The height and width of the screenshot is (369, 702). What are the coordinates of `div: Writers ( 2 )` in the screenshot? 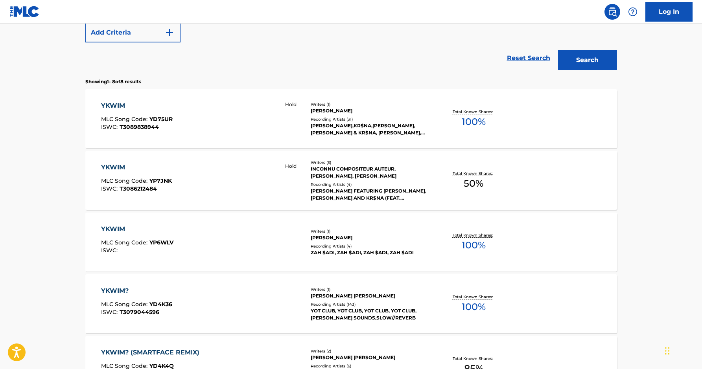 It's located at (370, 351).